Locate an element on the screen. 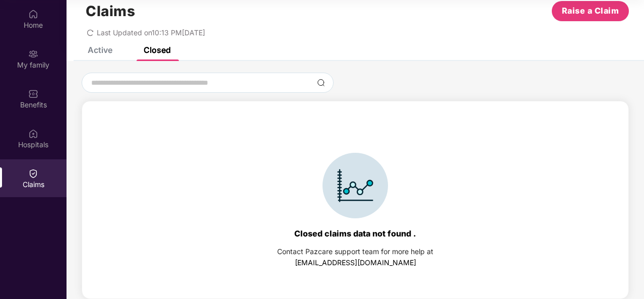 The height and width of the screenshot is (299, 644). img: svg+xml;base64,PHN2ZyB3aWR0aD0iMjAiIGhlaWdodD0iMjAiIHZpZXdCb3g9IjAgMCAyMCAyMCIgZmlsbD0ibm9uZSIgeG... is located at coordinates (33, 54).